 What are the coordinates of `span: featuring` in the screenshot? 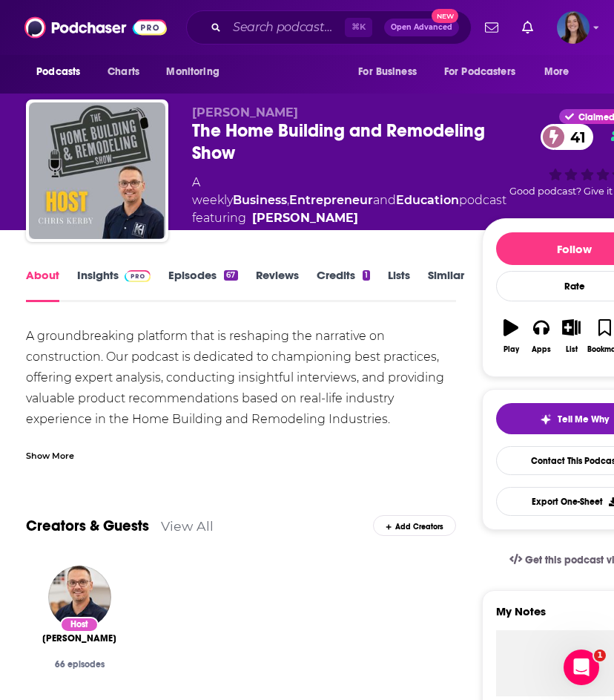 It's located at (350, 218).